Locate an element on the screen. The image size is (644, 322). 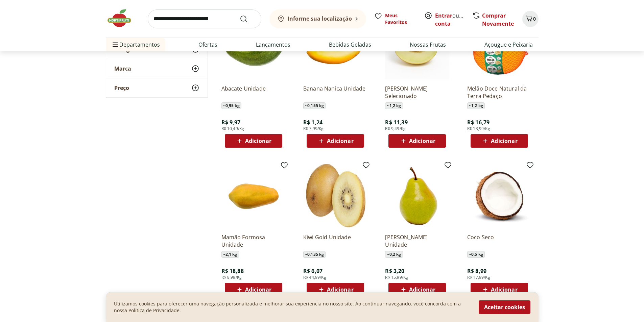
img: Mamão Formosa Unidade is located at coordinates (254, 196).